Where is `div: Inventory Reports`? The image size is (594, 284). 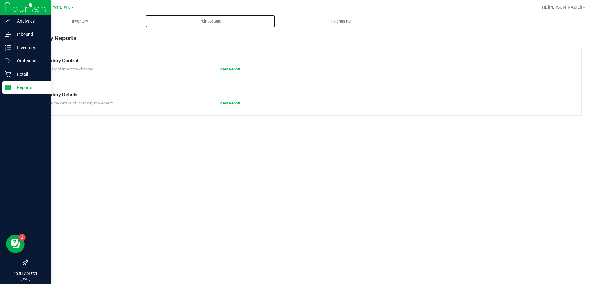
div: Inventory Reports is located at coordinates (304, 41).